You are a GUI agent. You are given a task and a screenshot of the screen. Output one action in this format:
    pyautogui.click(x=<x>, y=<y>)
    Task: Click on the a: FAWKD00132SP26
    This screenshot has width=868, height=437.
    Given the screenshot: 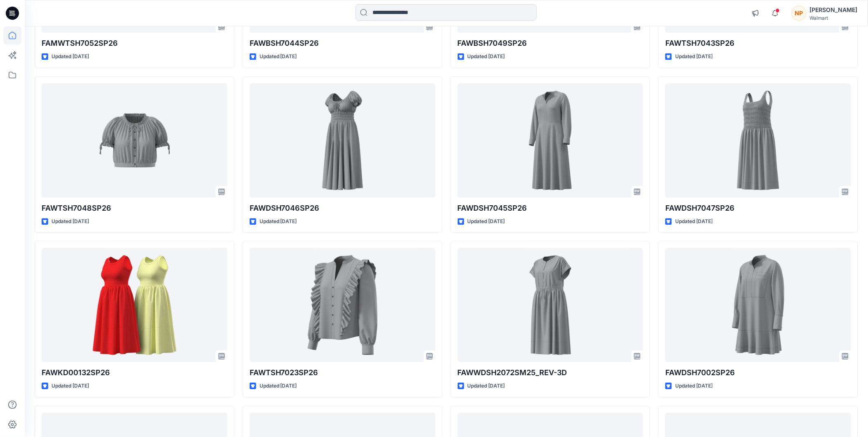 What is the action you would take?
    pyautogui.click(x=134, y=305)
    